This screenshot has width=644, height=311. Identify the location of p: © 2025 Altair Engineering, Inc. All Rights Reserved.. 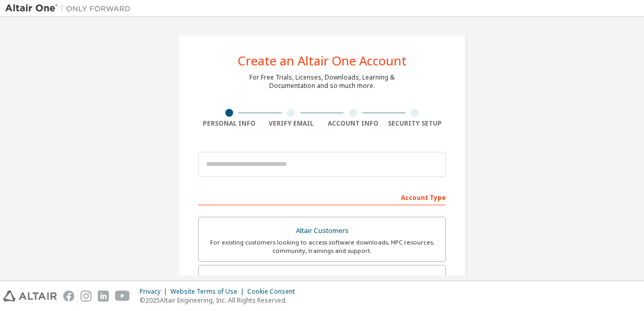
(220, 300).